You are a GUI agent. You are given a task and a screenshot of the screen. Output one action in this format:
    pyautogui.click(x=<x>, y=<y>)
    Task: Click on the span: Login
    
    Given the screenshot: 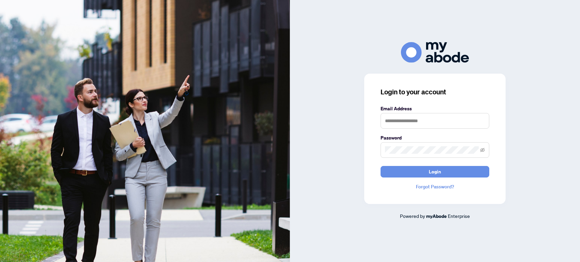 What is the action you would take?
    pyautogui.click(x=435, y=172)
    